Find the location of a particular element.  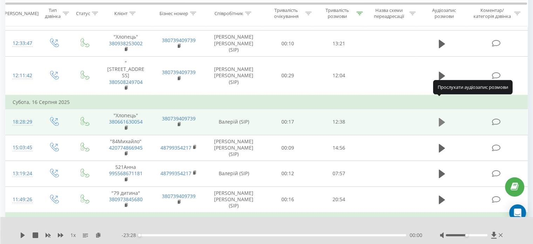

td: "79 дитина" is located at coordinates (126, 199).